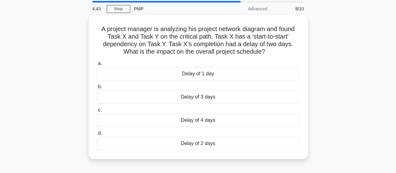  What do you see at coordinates (289, 9) in the screenshot?
I see `div: 8/10` at bounding box center [289, 9].